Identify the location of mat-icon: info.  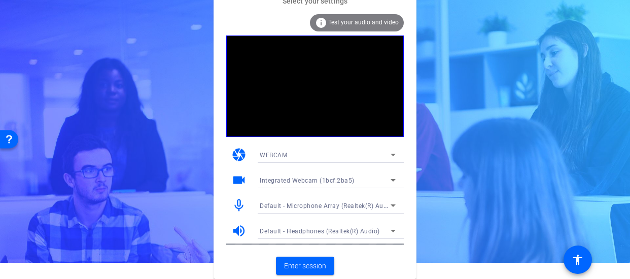
(321, 23).